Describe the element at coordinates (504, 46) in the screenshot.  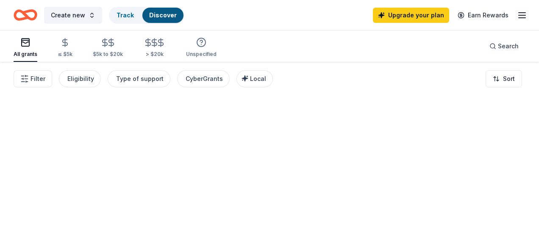
I see `button: Search` at that location.